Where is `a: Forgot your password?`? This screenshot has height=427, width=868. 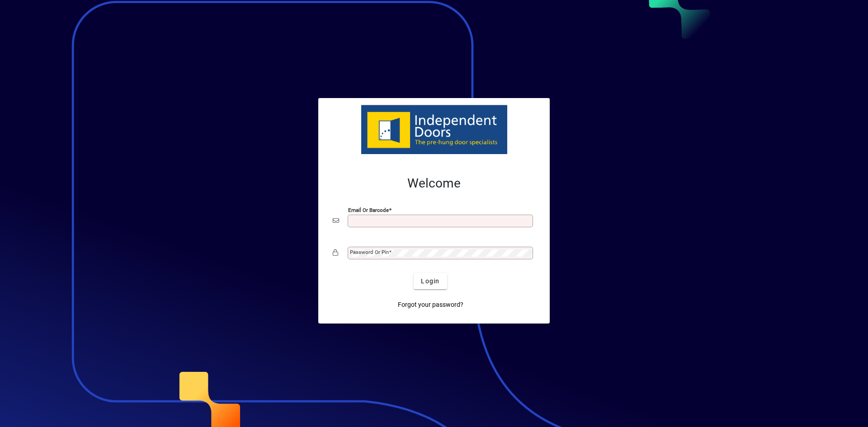
a: Forgot your password? is located at coordinates (430, 305).